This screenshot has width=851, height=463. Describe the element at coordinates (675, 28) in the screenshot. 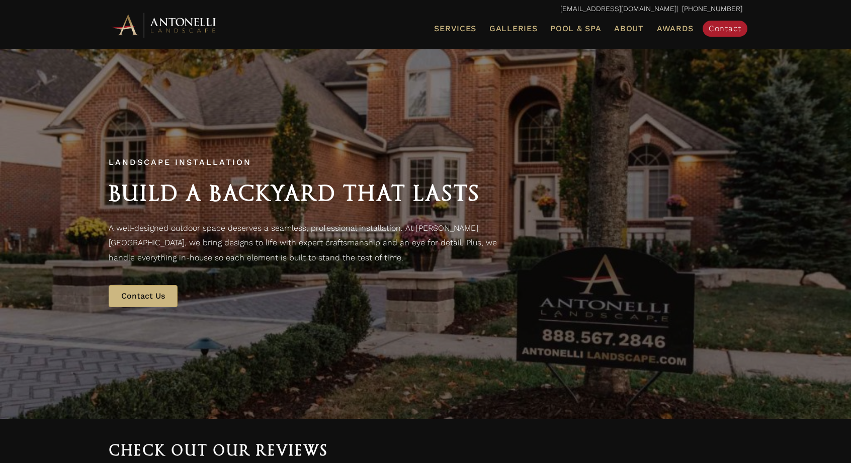

I see `span: Awards` at that location.